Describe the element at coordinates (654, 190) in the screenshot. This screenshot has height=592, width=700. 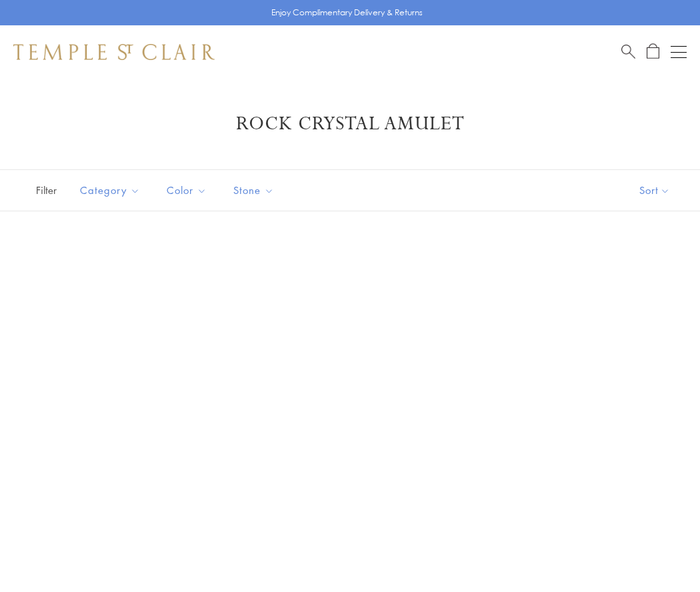
I see `button: Show sort by` at that location.